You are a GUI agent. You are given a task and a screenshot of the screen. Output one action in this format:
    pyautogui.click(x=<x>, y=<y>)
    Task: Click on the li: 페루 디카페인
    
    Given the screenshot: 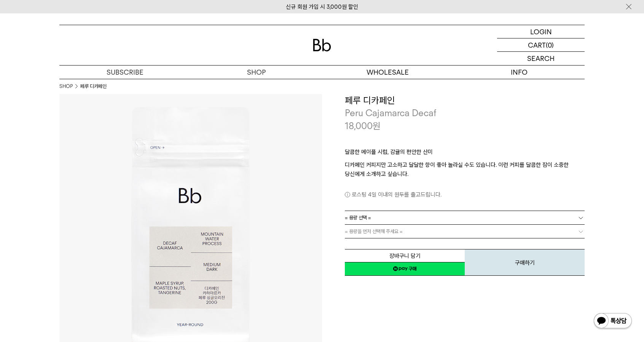 What is the action you would take?
    pyautogui.click(x=93, y=87)
    